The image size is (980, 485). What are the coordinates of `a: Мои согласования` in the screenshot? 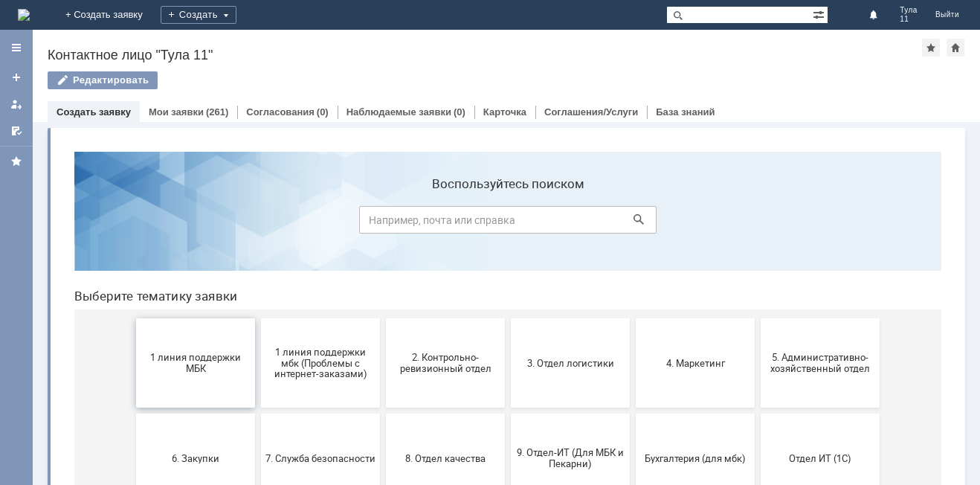 It's located at (17, 131).